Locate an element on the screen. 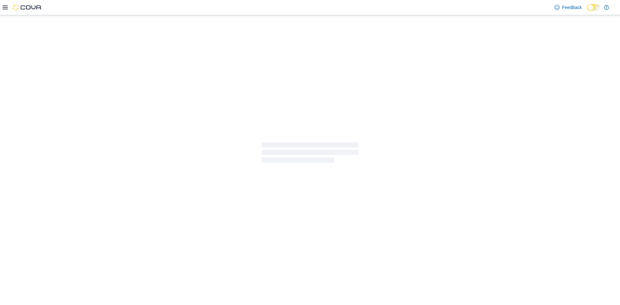 The image size is (620, 305). span: Dark Mode is located at coordinates (587, 11).